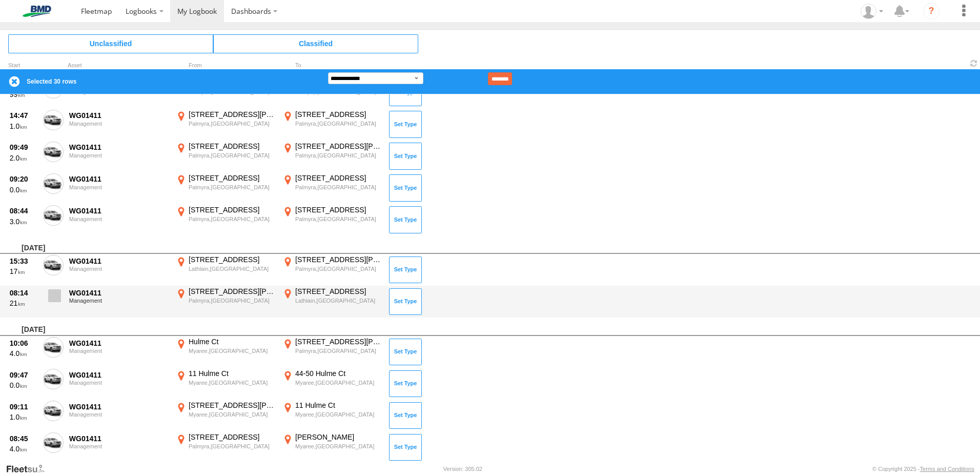 The height and width of the screenshot is (474, 980). What do you see at coordinates (23, 439) in the screenshot?
I see `div: 08:45` at bounding box center [23, 439].